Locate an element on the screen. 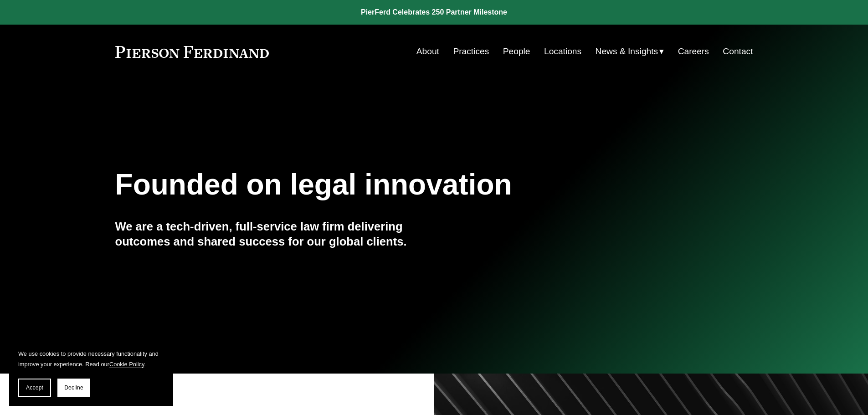 The width and height of the screenshot is (868, 415). a: About is located at coordinates (428, 52).